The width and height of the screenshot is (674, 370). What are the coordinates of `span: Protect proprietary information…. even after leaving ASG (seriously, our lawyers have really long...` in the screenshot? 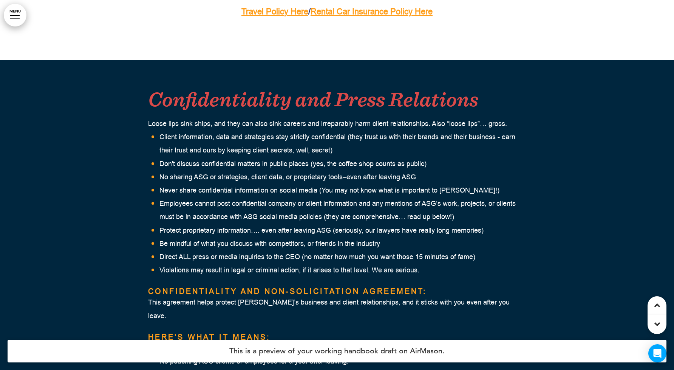 It's located at (322, 230).